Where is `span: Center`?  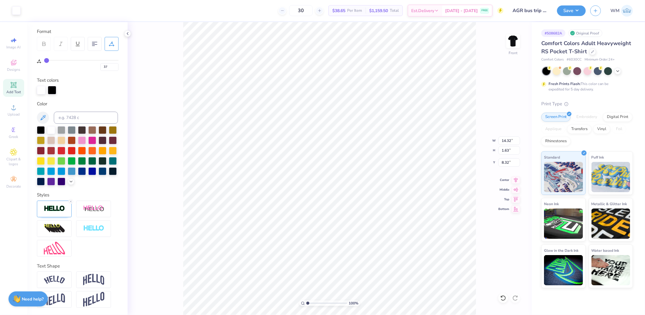 span: Center is located at coordinates (504, 180).